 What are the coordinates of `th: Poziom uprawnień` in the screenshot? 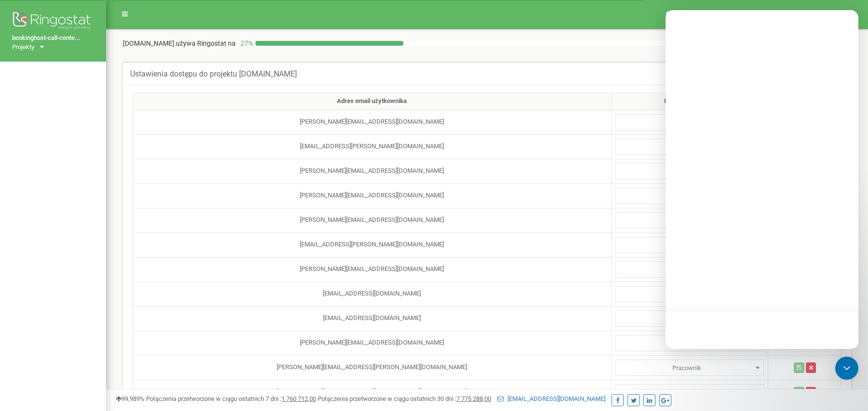 It's located at (689, 102).